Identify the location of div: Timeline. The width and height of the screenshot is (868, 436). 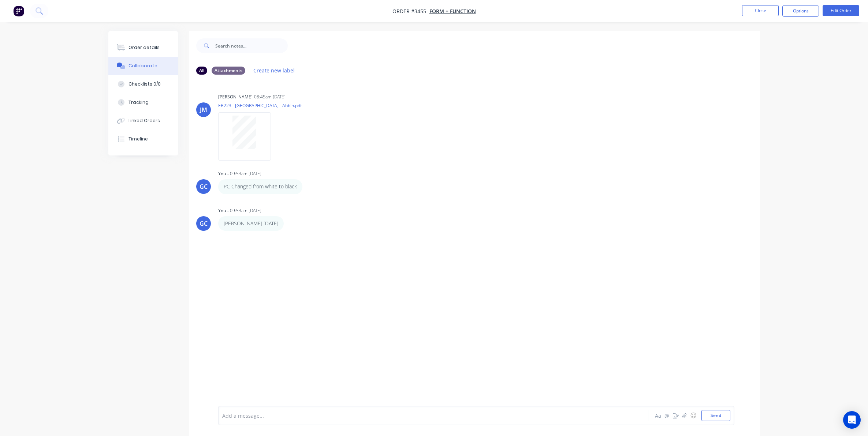
(138, 139).